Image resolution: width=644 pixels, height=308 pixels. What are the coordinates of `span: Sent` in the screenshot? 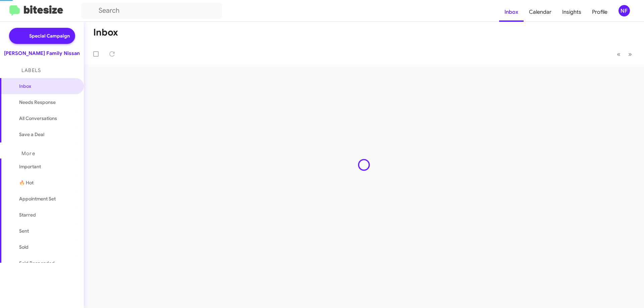 It's located at (24, 231).